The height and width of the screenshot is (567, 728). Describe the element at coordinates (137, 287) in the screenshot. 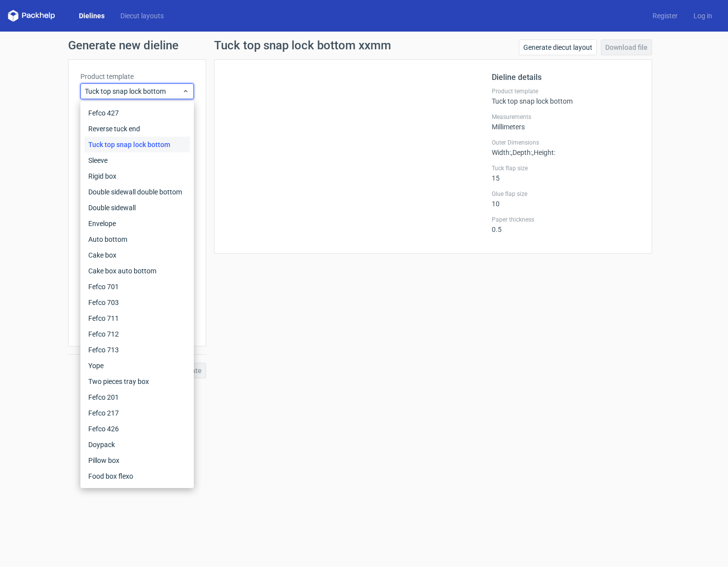

I see `div: Fefco 701` at that location.